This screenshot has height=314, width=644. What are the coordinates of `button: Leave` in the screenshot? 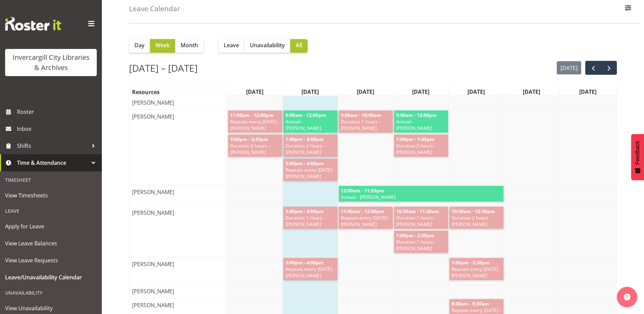 It's located at (231, 46).